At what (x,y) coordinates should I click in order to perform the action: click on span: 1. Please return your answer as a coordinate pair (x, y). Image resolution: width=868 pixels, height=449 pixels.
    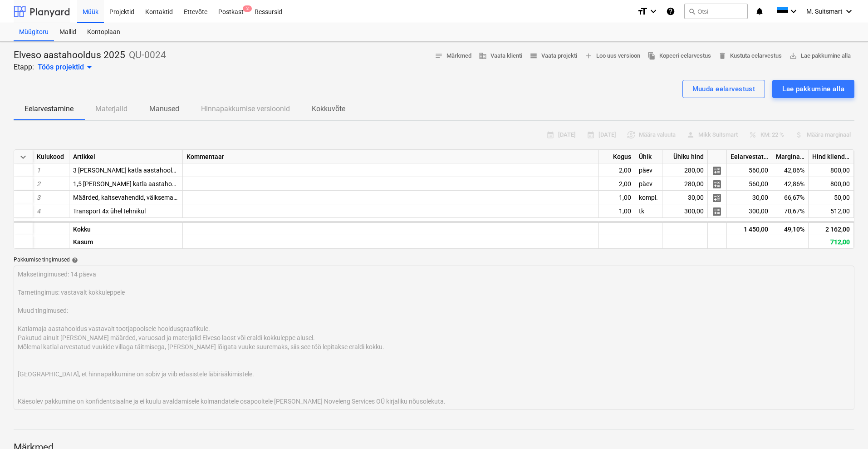
    Looking at the image, I should click on (39, 170).